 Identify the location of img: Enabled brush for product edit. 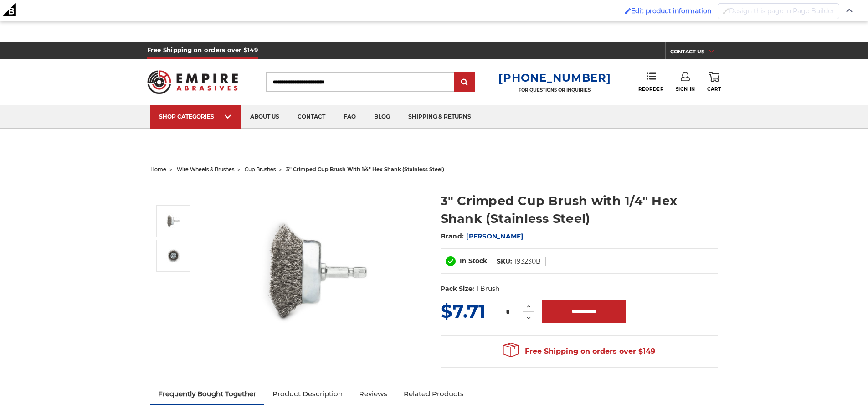
(628, 11).